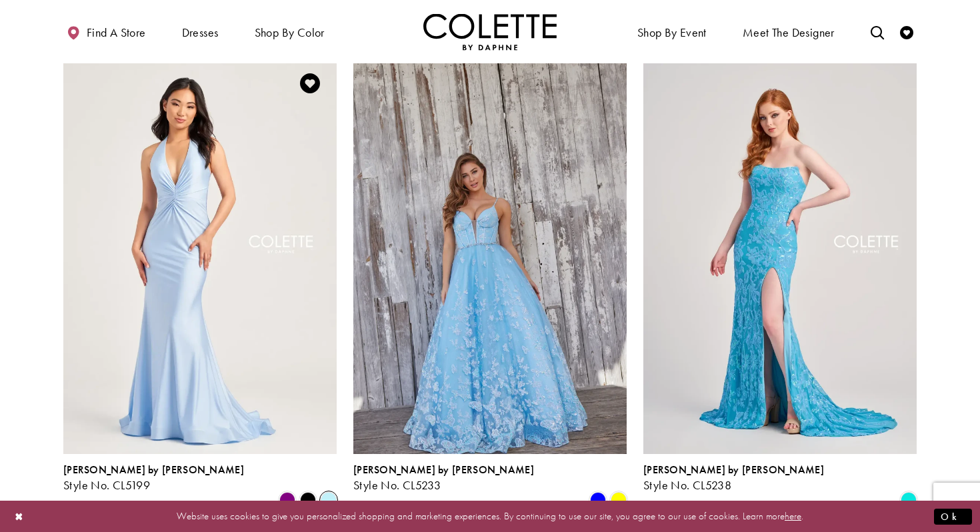 The image size is (980, 532). I want to click on a: Meet the designer, so click(789, 31).